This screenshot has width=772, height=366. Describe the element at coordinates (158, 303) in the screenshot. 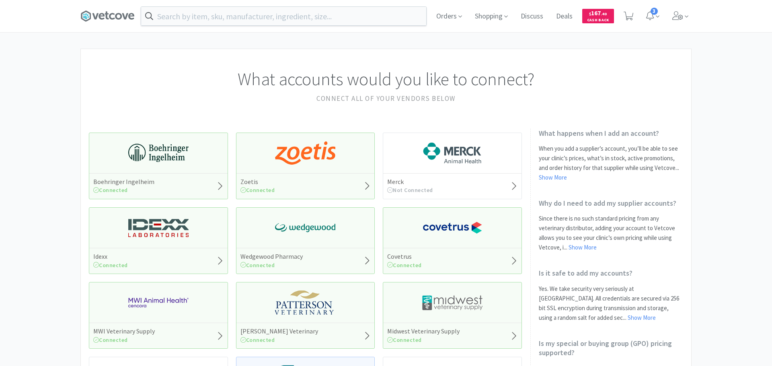

I see `img: f6b2451649754179b5b4e0c70c3f7cb0_2.png` at that location.